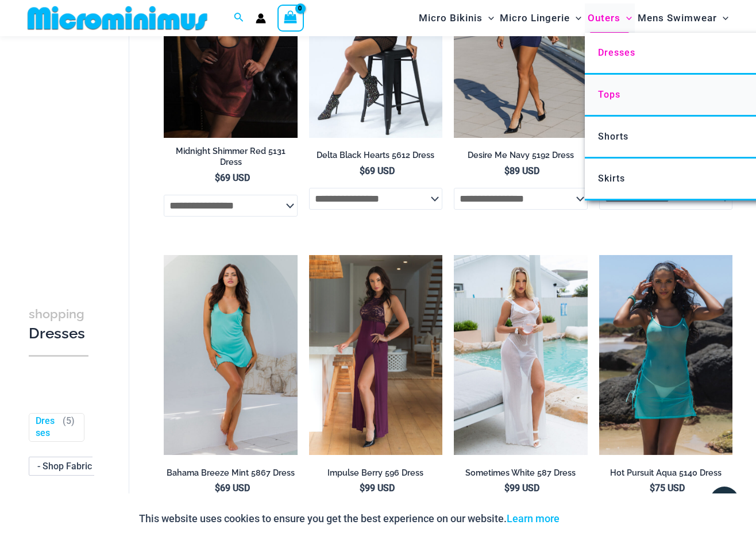  I want to click on span: 5, so click(68, 421).